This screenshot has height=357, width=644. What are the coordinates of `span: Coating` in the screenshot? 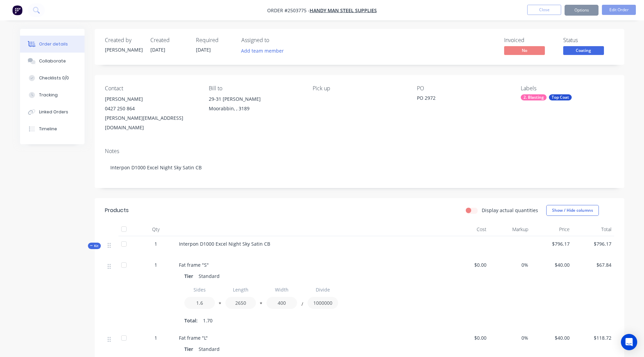 It's located at (584, 50).